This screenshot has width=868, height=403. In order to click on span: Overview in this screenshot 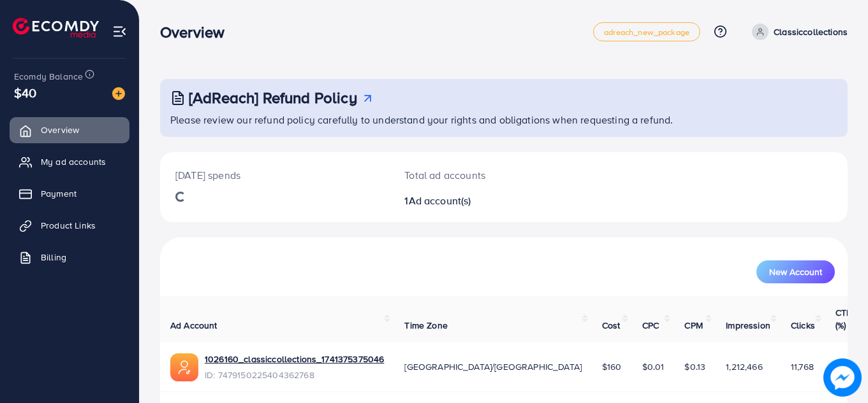, I will do `click(60, 130)`.